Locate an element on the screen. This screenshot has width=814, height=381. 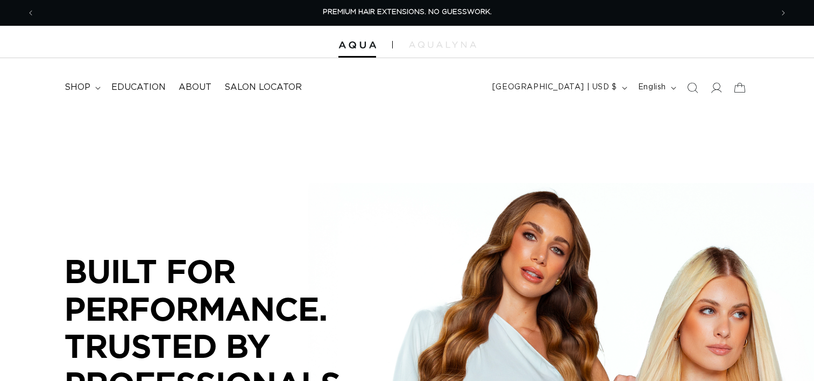
span: shop is located at coordinates (77, 87).